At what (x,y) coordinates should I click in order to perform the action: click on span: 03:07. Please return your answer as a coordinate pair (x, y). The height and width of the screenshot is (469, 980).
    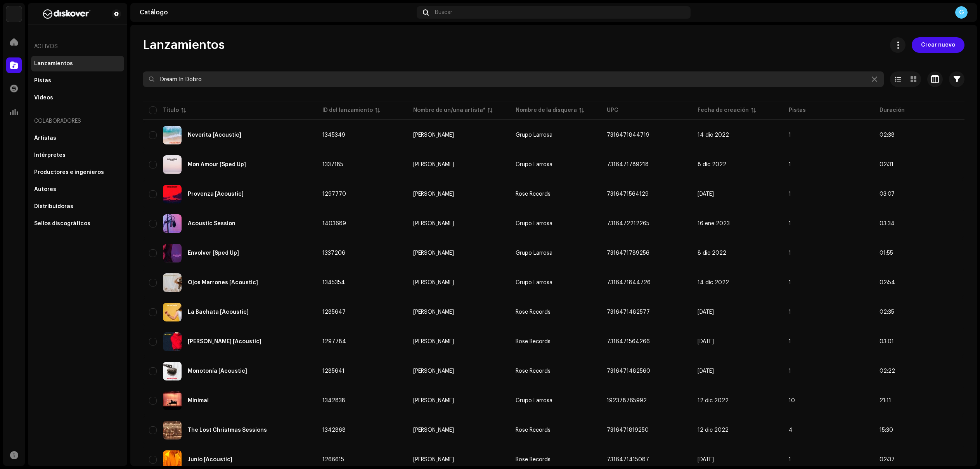
    Looking at the image, I should click on (887, 194).